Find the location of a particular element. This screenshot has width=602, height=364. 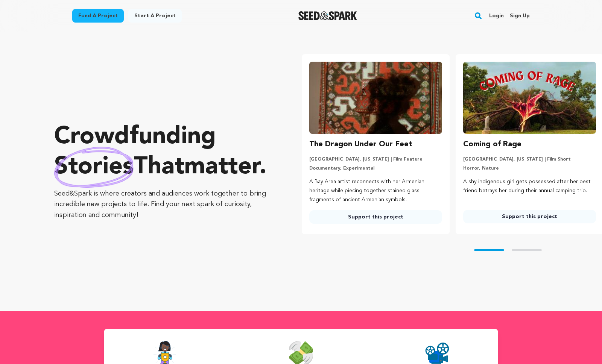

a: Seed&Spark Homepage is located at coordinates (328, 16).